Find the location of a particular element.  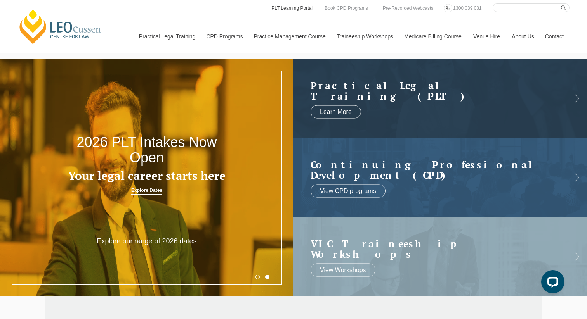

a: Medicare Billing Course is located at coordinates (433, 36).